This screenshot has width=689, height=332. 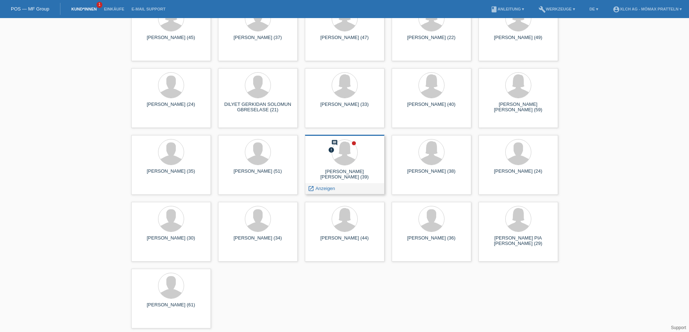 What do you see at coordinates (258, 107) in the screenshot?
I see `div: DILYET GERKIDAN SOLOMUN GBRESELASE (21)` at bounding box center [258, 107].